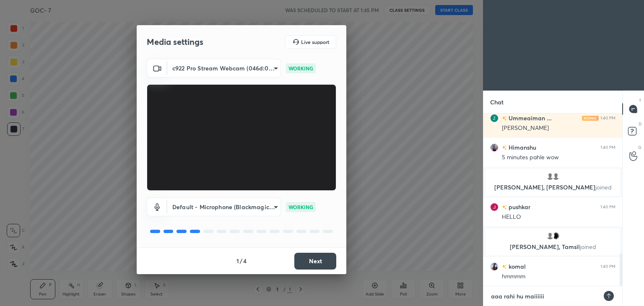 This screenshot has width=644, height=306. What do you see at coordinates (175, 42) in the screenshot?
I see `h2: Media settings` at bounding box center [175, 42].